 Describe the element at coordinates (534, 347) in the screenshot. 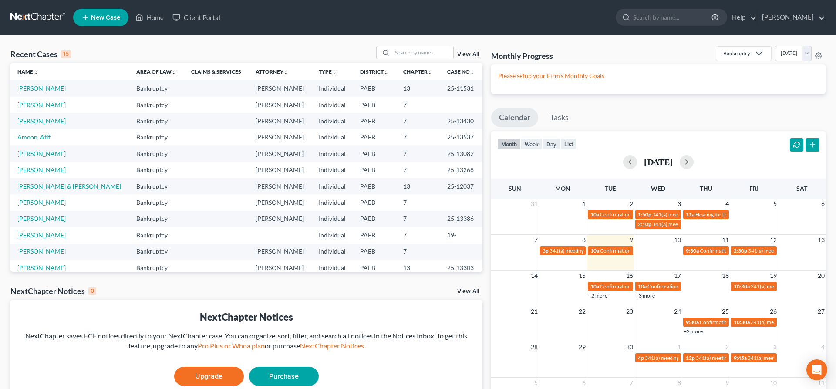

I see `span: 28` at that location.